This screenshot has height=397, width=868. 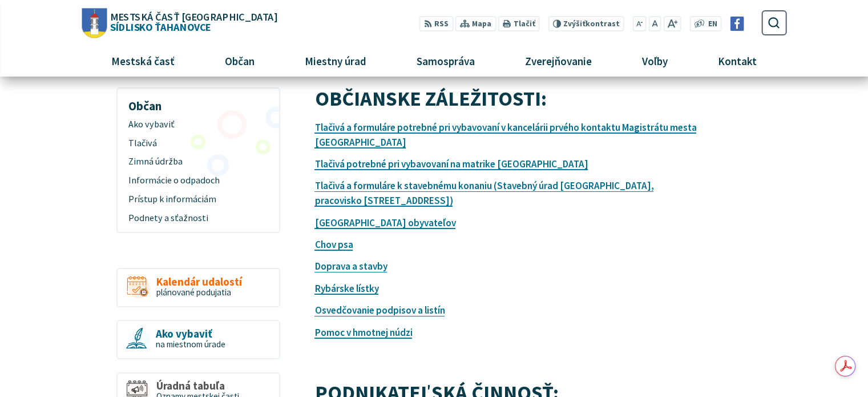 What do you see at coordinates (198, 180) in the screenshot?
I see `a: Informácie o odpadoch` at bounding box center [198, 180].